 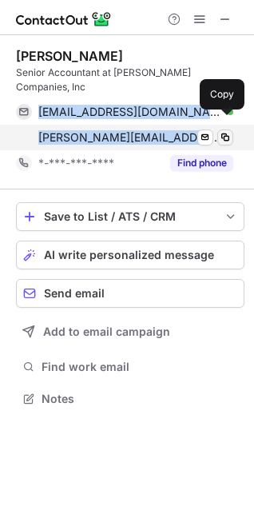 What do you see at coordinates (130, 399) in the screenshot?
I see `button: Notes` at bounding box center [130, 399].